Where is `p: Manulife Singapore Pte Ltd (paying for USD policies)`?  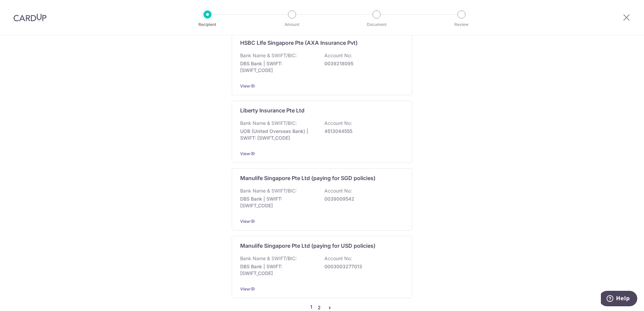
p: Manulife Singapore Pte Ltd (paying for USD policies) is located at coordinates (308, 246).